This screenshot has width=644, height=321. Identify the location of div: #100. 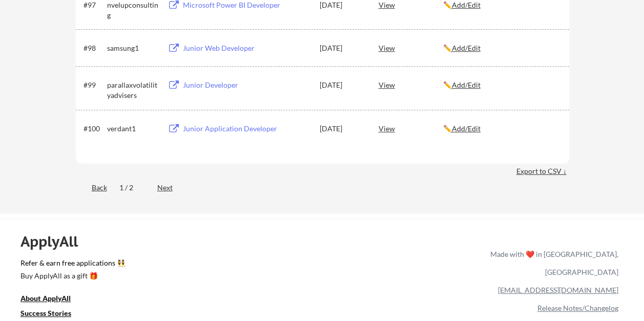
(93, 129).